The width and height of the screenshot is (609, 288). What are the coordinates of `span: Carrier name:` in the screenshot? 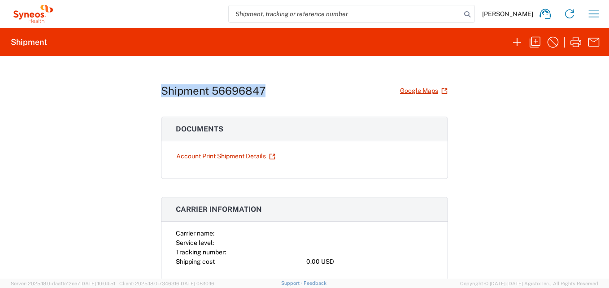 It's located at (195, 233).